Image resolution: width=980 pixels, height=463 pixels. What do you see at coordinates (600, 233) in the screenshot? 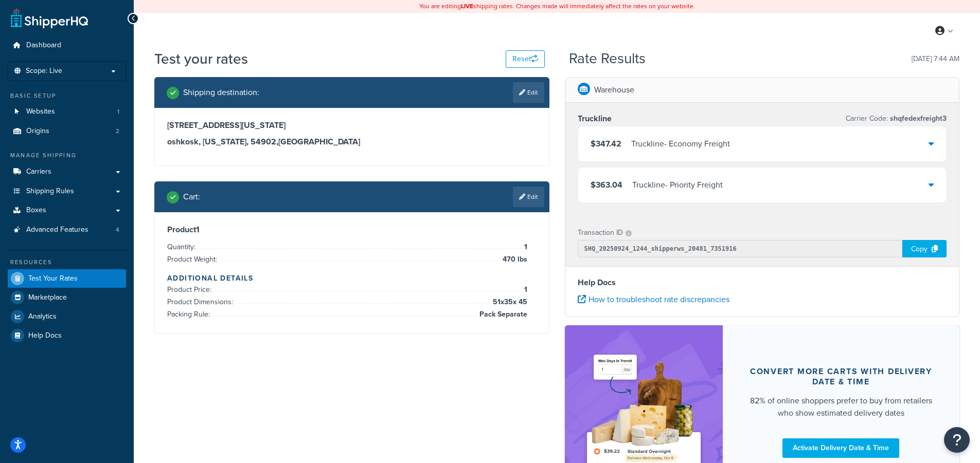
I see `p: Transaction ID` at bounding box center [600, 233].